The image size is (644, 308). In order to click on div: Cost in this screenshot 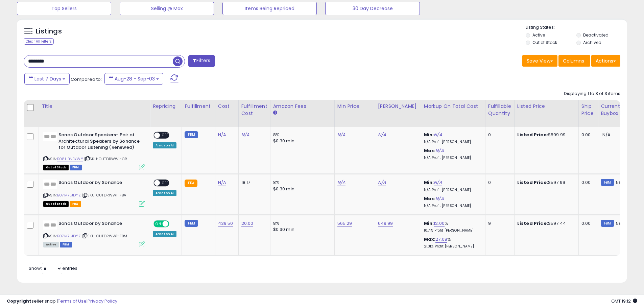, I will do `click(227, 106)`.